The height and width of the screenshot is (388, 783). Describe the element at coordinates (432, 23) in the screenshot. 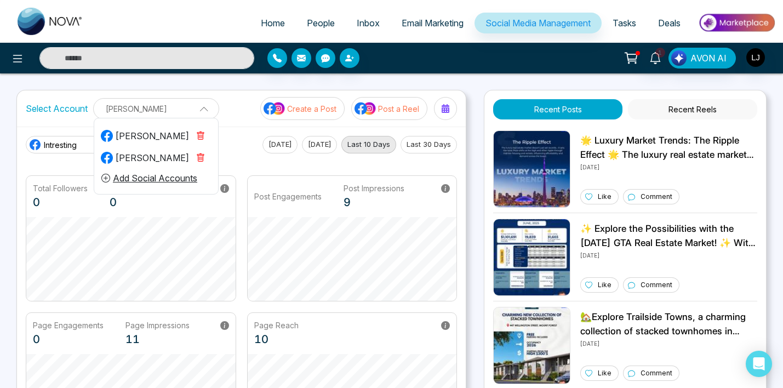

I see `a: Email Marketing` at that location.